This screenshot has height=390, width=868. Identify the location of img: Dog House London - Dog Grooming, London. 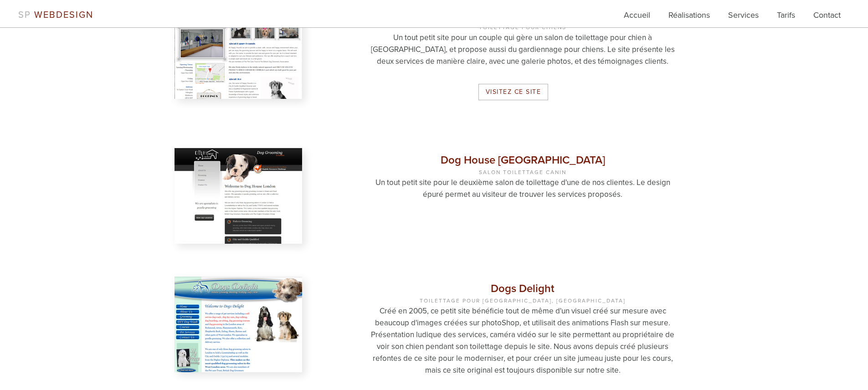
(238, 196).